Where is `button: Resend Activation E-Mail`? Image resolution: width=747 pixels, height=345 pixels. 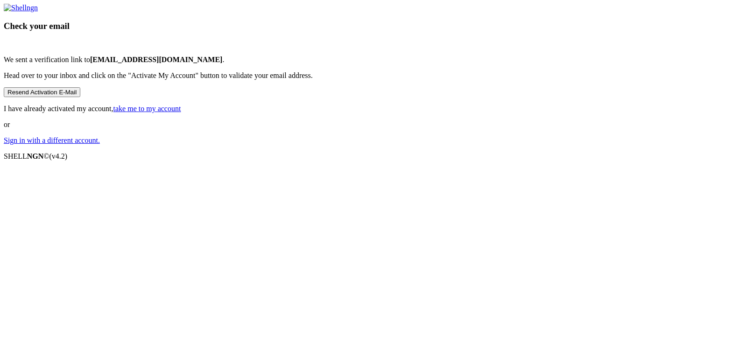
button: Resend Activation E-Mail is located at coordinates (42, 92).